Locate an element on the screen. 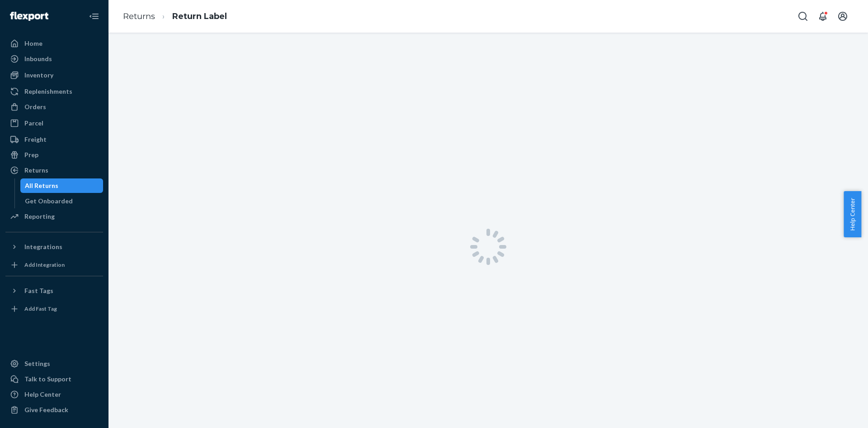 The height and width of the screenshot is (428, 868). button: Open account menu is located at coordinates (843, 16).